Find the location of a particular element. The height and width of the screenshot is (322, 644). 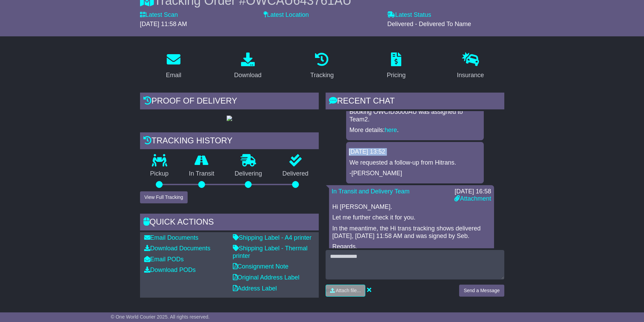

a: Original Address Label is located at coordinates (266, 277).